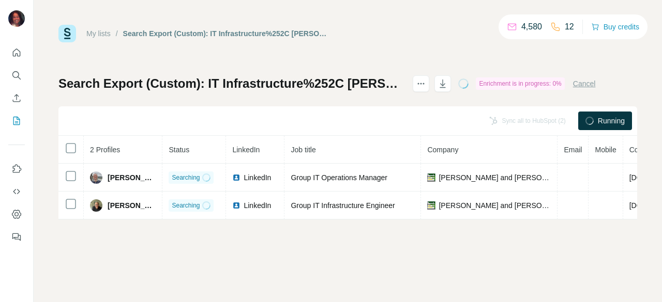 This screenshot has height=302, width=662. Describe the element at coordinates (572, 150) in the screenshot. I see `span: Email` at that location.